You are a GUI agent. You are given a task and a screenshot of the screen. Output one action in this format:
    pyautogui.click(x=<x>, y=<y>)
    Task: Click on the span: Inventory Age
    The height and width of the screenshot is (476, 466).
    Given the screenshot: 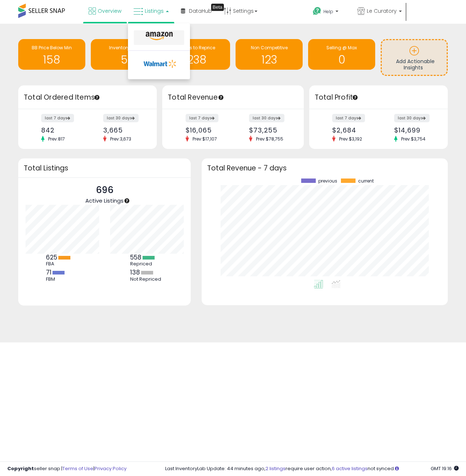 What is the action you would take?
    pyautogui.click(x=124, y=48)
    